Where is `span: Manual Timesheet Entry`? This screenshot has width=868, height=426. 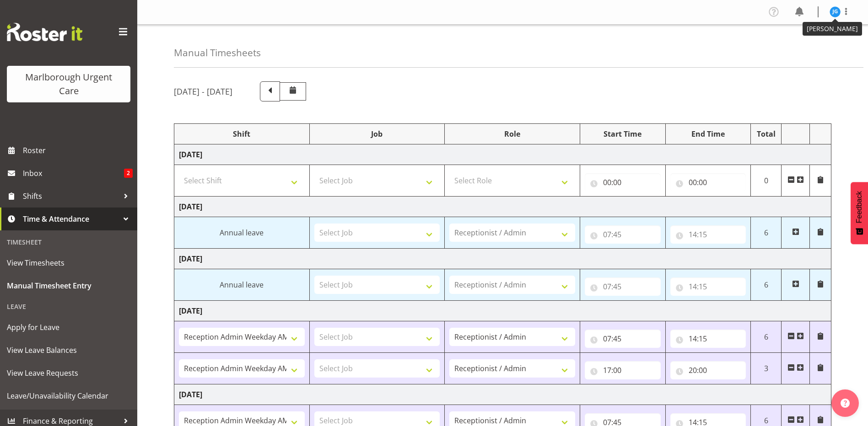 span: Manual Timesheet Entry is located at coordinates (69, 286).